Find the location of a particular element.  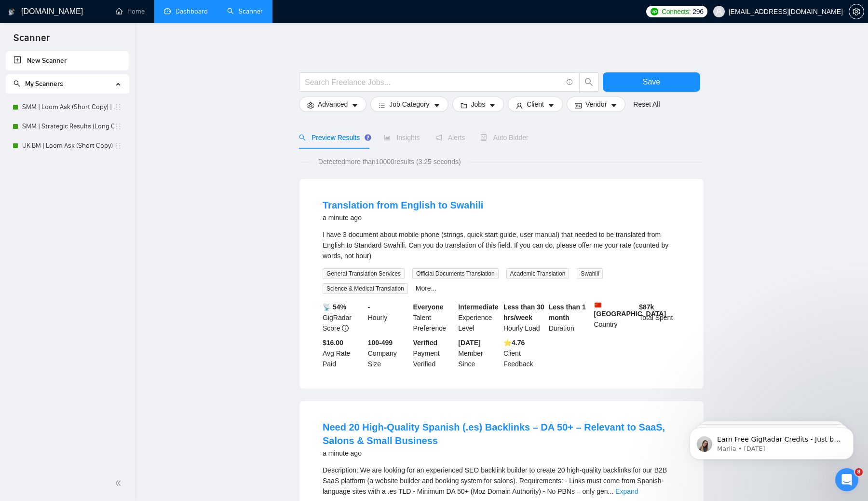

div: Hourly Load is located at coordinates (524, 318).